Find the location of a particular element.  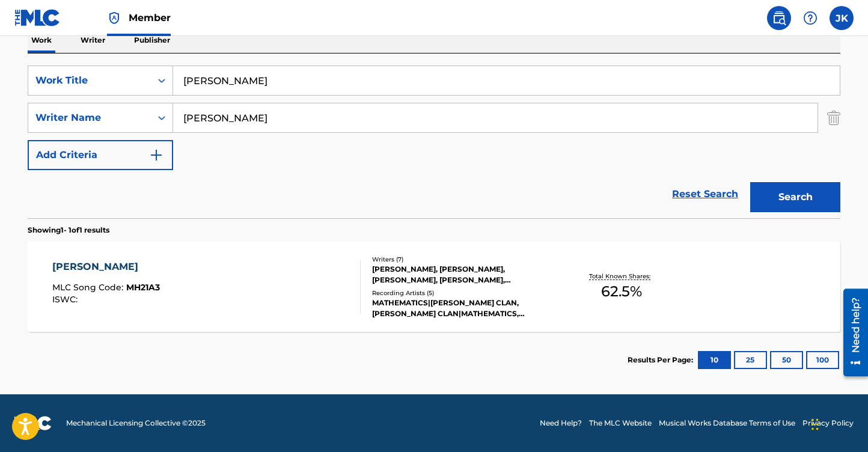

p: Results Per Page: is located at coordinates (662, 360).